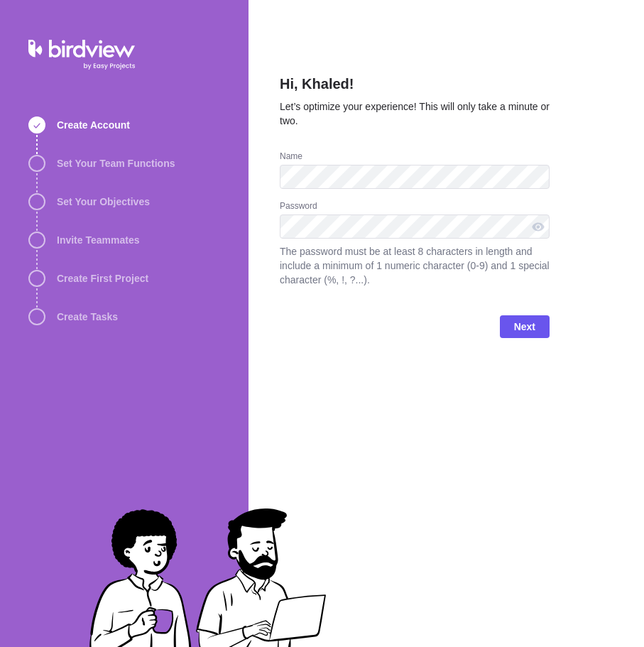 This screenshot has width=644, height=647. What do you see at coordinates (103, 202) in the screenshot?
I see `span: Set Your Objectives` at bounding box center [103, 202].